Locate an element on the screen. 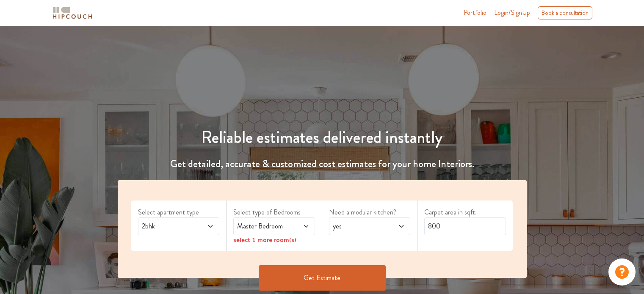  label: Select apartment type is located at coordinates (179, 212).